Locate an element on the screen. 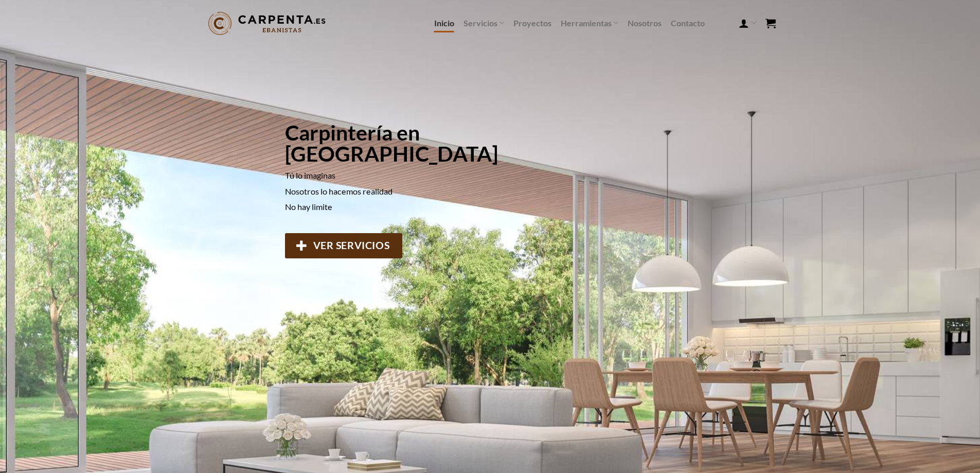 This screenshot has height=473, width=980. img: Carpenta.es is located at coordinates (267, 23).